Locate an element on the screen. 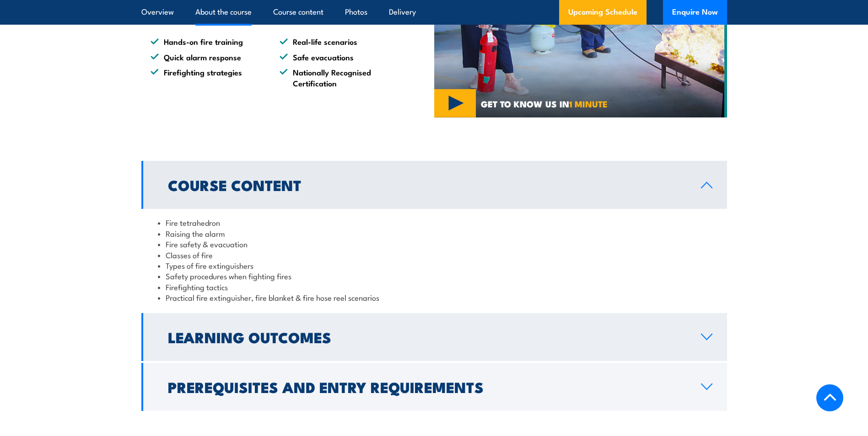 This screenshot has height=436, width=868. span: GET TO KNOW US IN is located at coordinates (544, 104).